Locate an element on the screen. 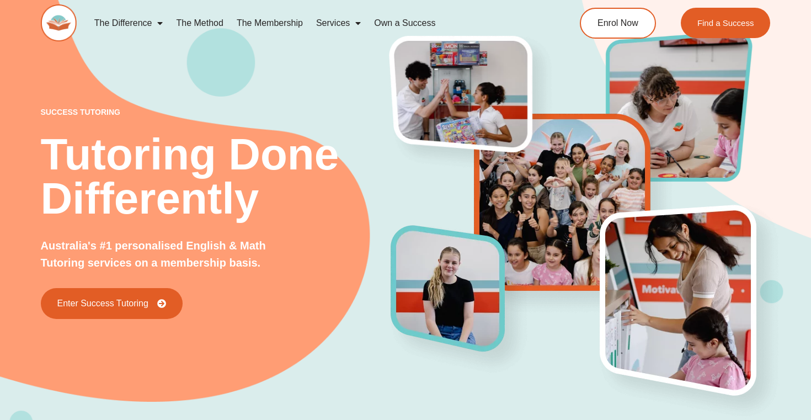 This screenshot has height=420, width=811. a: Find a Success is located at coordinates (726, 23).